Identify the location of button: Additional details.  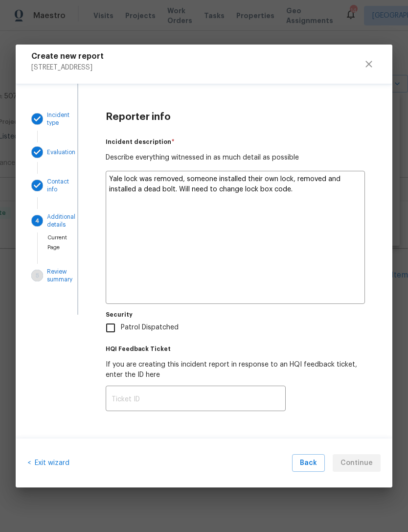
(40, 220).